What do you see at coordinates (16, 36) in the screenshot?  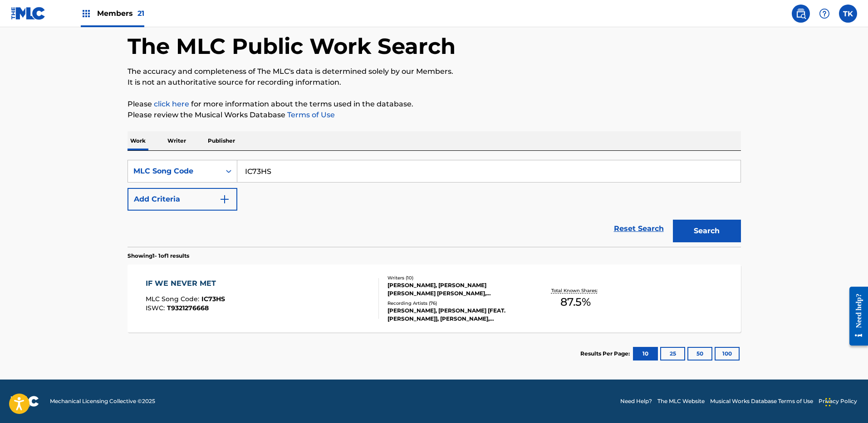 I see `div: Open Resource Center` at bounding box center [16, 36].